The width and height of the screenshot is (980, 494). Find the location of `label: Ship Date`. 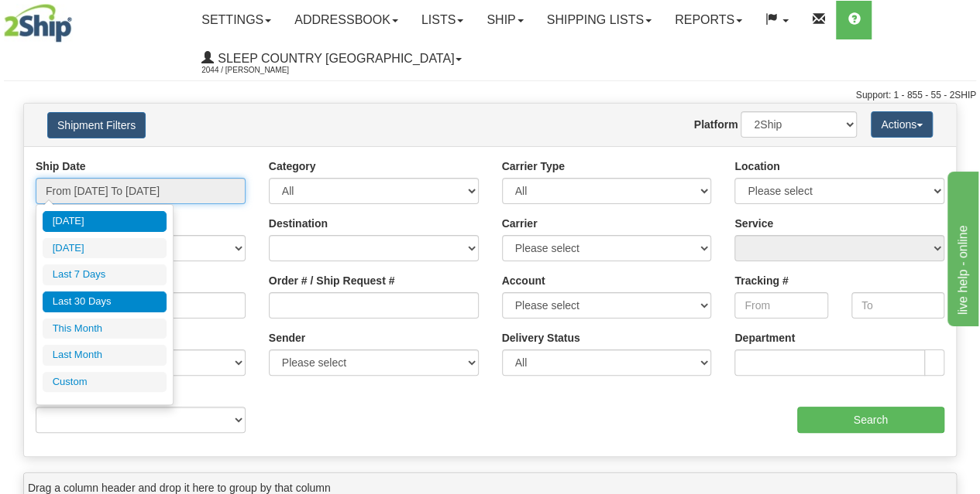

label: Ship Date is located at coordinates (61, 167).